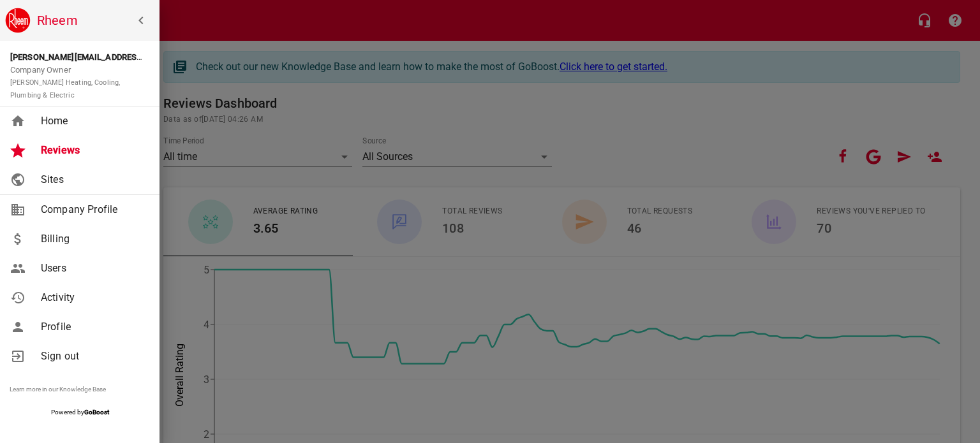  What do you see at coordinates (18, 21) in the screenshot?
I see `img: rheem.png` at bounding box center [18, 21].